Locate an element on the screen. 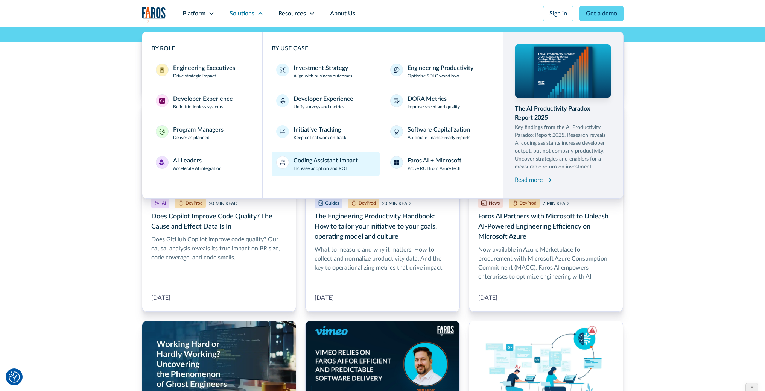  div: BY USE CASE is located at coordinates (382, 49).